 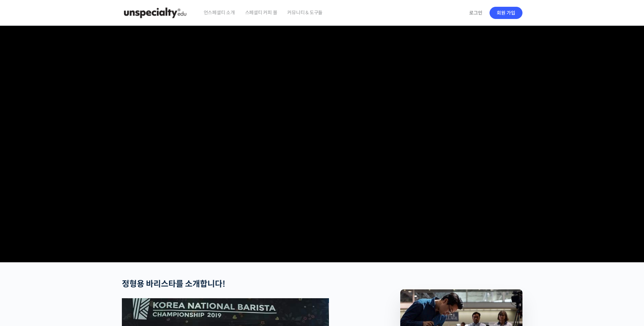 I want to click on a: 회원 가입, so click(x=506, y=13).